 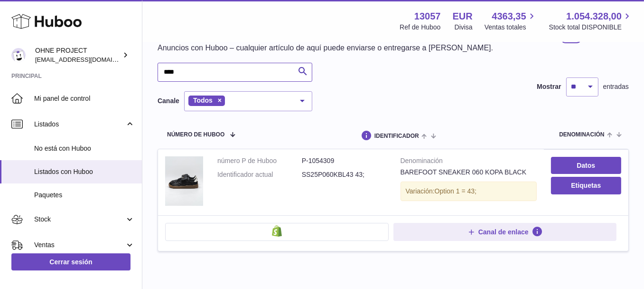 I want to click on span: número de Huboo, so click(x=195, y=134).